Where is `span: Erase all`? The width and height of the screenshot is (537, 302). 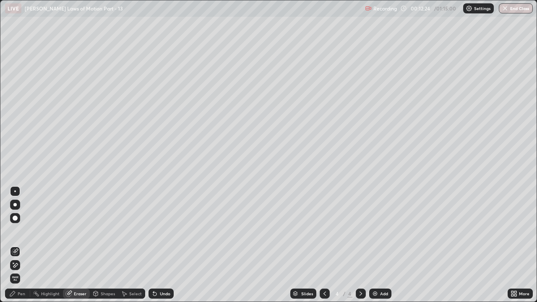
span: Erase all is located at coordinates (15, 278).